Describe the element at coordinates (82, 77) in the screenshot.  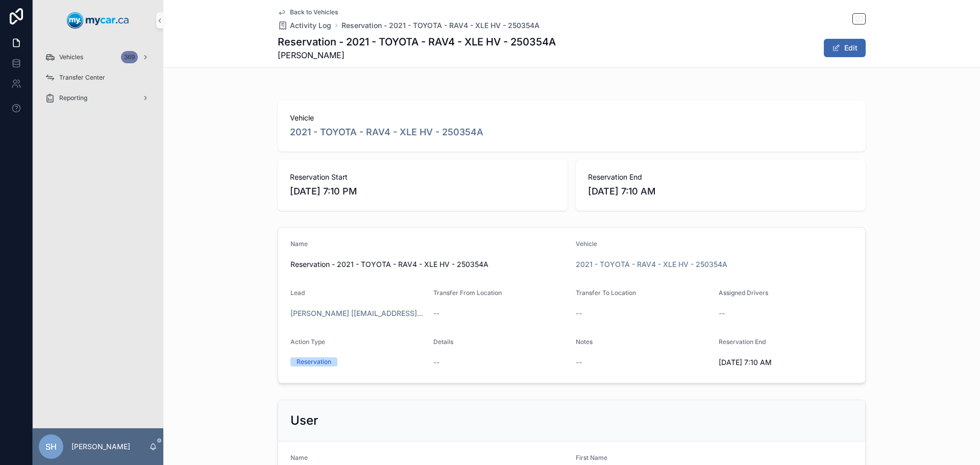
I see `span: Transfer Center` at that location.